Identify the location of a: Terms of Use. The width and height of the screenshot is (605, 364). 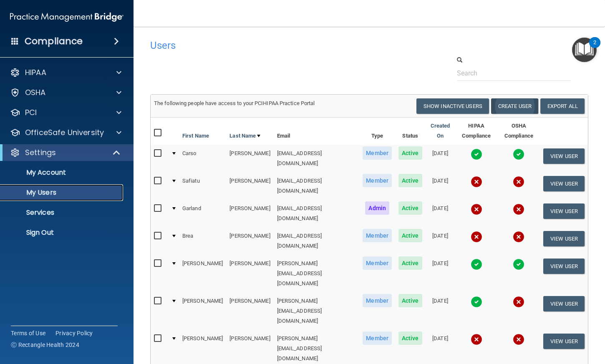
(28, 333).